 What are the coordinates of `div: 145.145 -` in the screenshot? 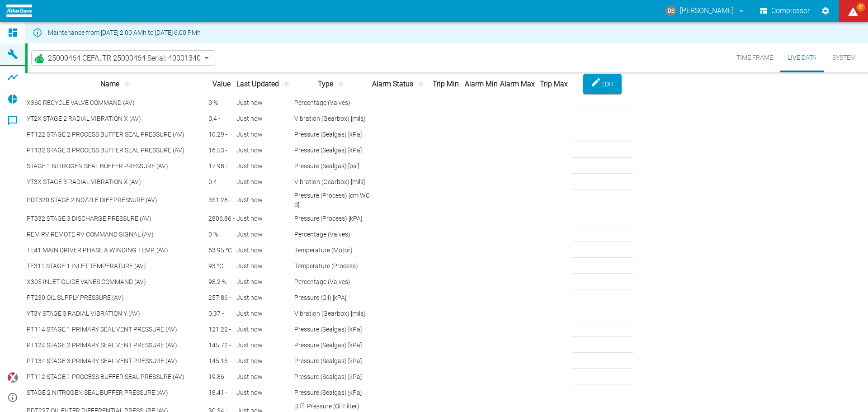 It's located at (221, 361).